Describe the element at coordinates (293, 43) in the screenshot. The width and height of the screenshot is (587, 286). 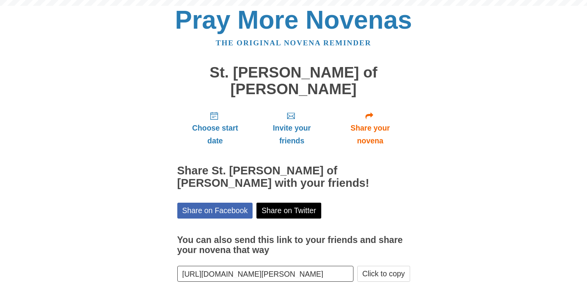
I see `a: The original novena reminder` at that location.